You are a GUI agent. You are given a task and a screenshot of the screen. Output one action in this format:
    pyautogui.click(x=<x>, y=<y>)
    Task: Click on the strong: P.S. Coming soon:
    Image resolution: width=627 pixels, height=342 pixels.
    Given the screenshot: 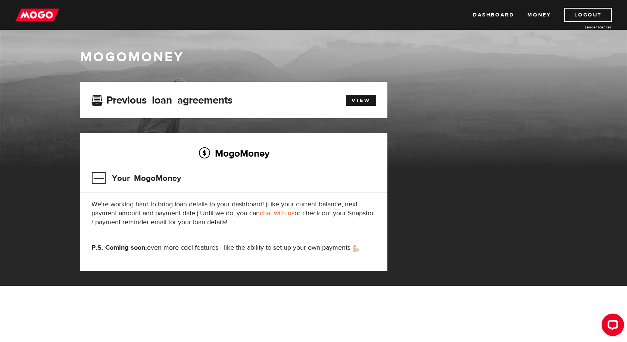 What is the action you would take?
    pyautogui.click(x=119, y=247)
    